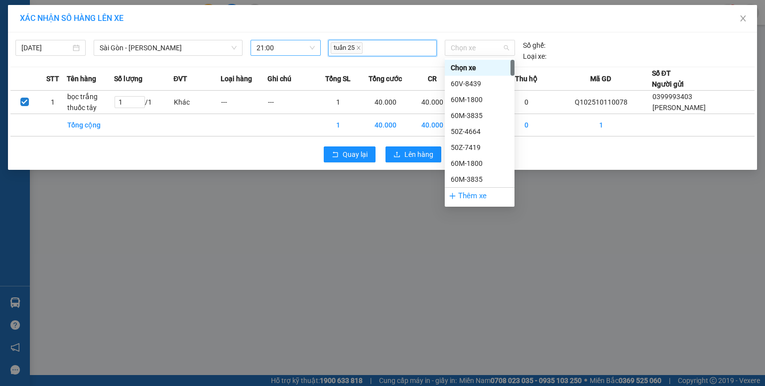 The image size is (765, 386). Describe the element at coordinates (338, 79) in the screenshot. I see `span: Tổng SL` at that location.